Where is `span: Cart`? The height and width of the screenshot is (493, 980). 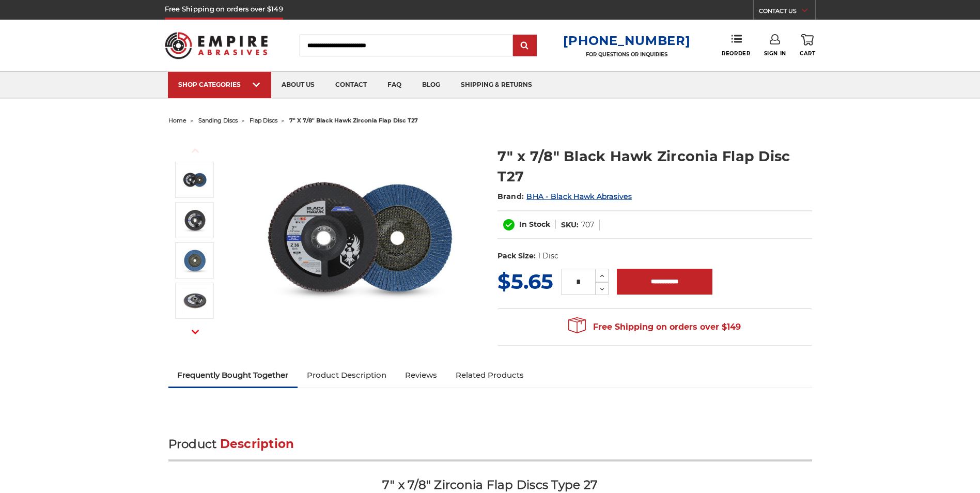
span: Cart is located at coordinates (808, 53).